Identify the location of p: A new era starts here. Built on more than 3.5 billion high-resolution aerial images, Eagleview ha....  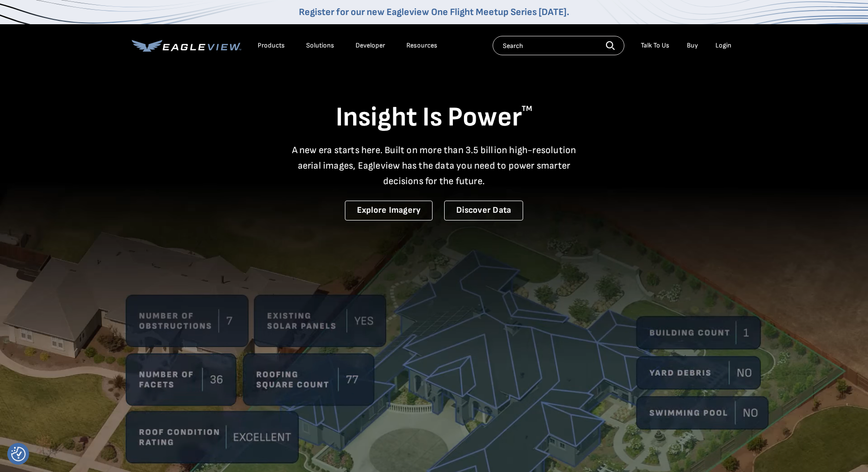
(434, 166).